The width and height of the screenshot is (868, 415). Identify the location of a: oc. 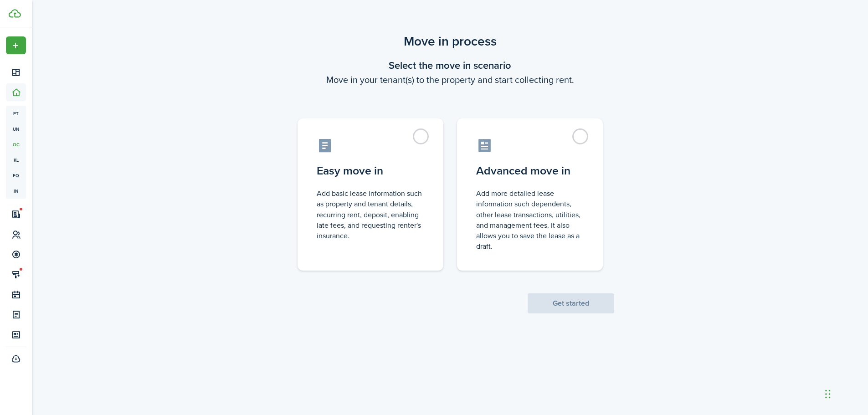
(16, 144).